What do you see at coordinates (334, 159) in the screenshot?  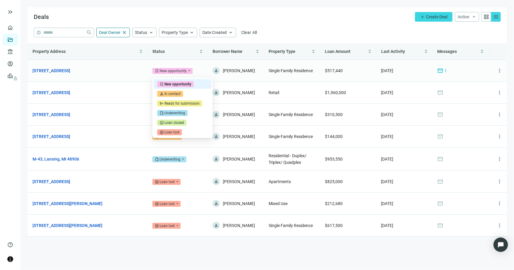 I see `span: $953,550` at bounding box center [334, 159].